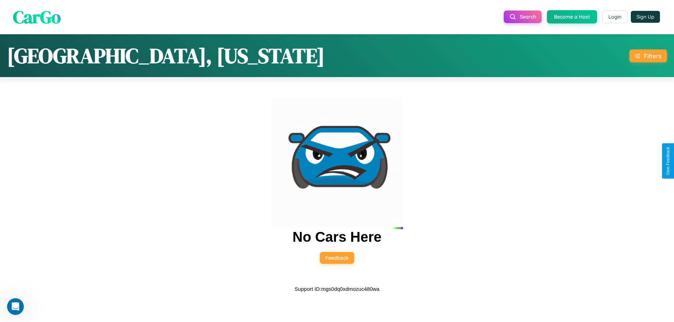 The image size is (674, 322). Describe the element at coordinates (614, 17) in the screenshot. I see `button: Login` at that location.